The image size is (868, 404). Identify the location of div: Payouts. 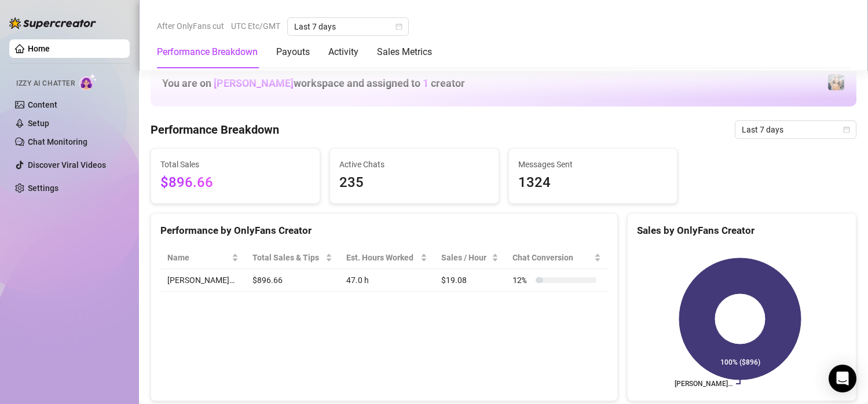
(293, 52).